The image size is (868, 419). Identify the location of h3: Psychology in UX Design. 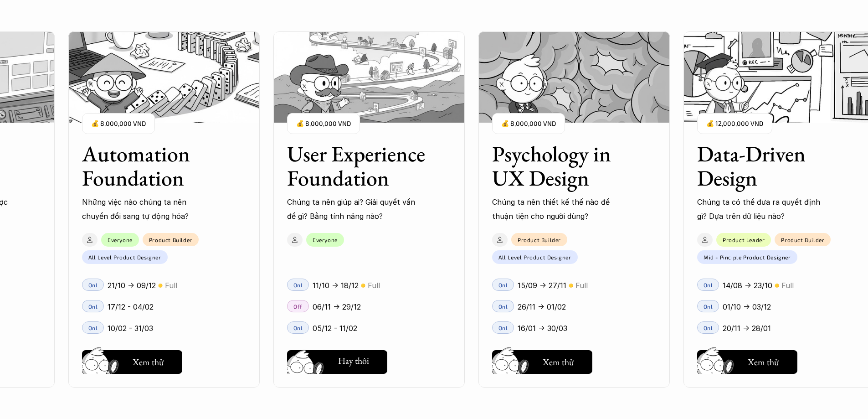
(563, 166).